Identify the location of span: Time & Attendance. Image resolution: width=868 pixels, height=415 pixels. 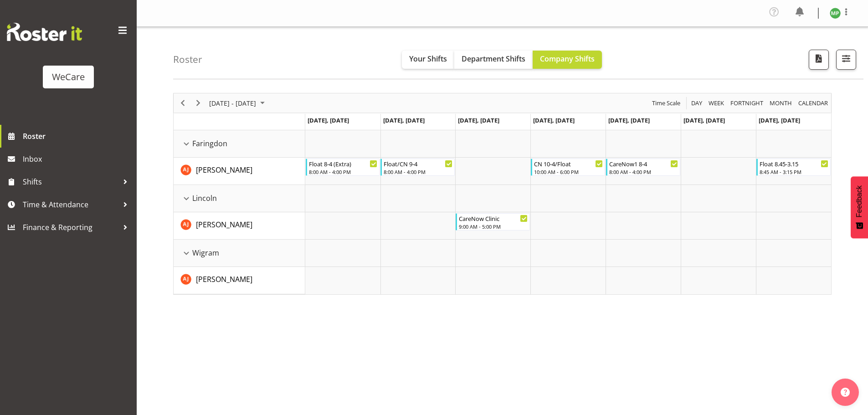
(71, 205).